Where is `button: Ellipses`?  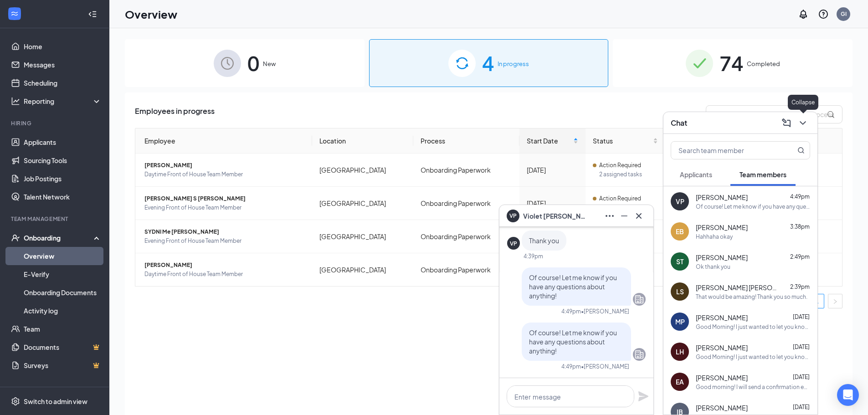 button: Ellipses is located at coordinates (610, 216).